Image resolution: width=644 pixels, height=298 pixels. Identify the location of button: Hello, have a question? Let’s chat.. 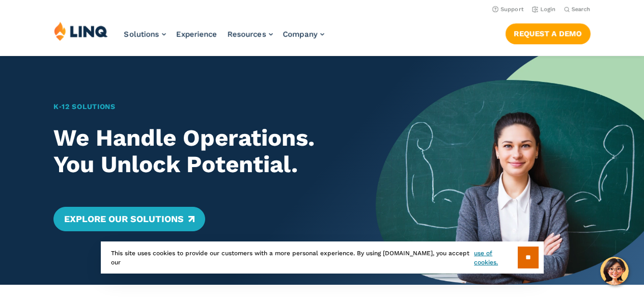
(615, 271).